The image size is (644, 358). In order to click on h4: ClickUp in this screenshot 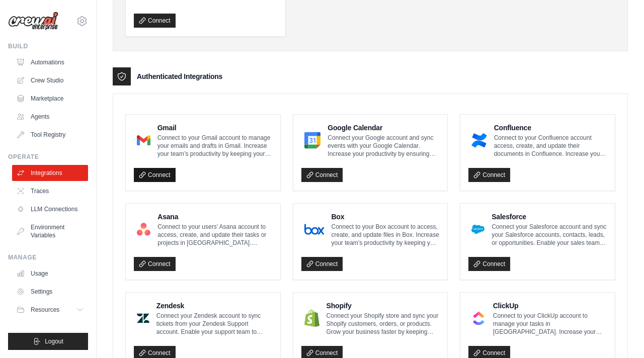, I will do `click(550, 306)`.